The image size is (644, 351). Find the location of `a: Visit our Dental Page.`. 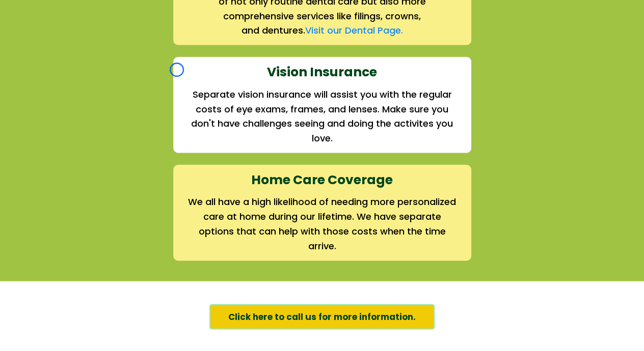

a: Visit our Dental Page. is located at coordinates (354, 30).